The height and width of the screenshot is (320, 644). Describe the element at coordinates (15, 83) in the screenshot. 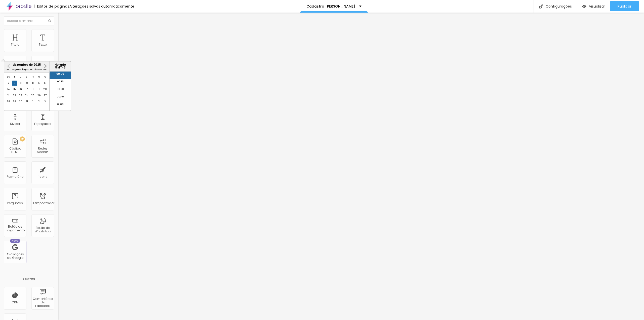

I see `font: 8` at that location.